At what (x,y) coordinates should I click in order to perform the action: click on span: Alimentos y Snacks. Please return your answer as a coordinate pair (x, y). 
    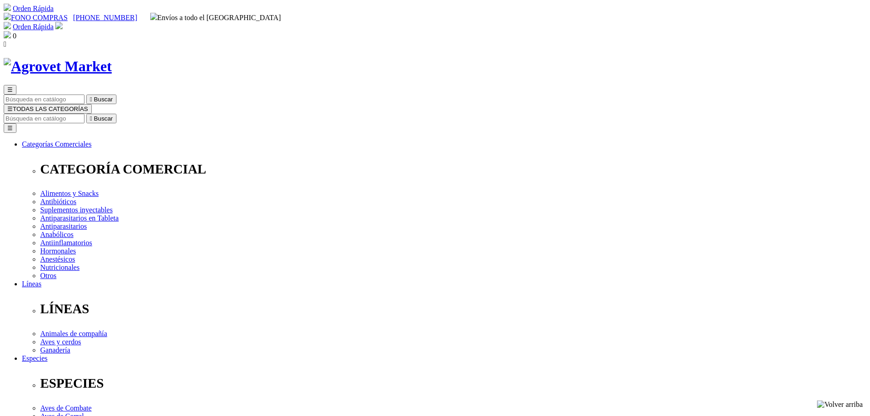
    Looking at the image, I should click on (69, 193).